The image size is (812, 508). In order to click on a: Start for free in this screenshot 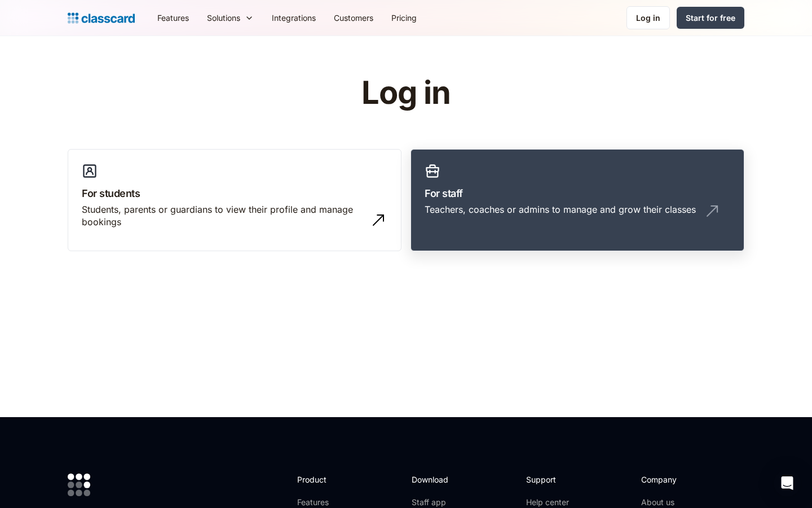, I will do `click(710, 18)`.